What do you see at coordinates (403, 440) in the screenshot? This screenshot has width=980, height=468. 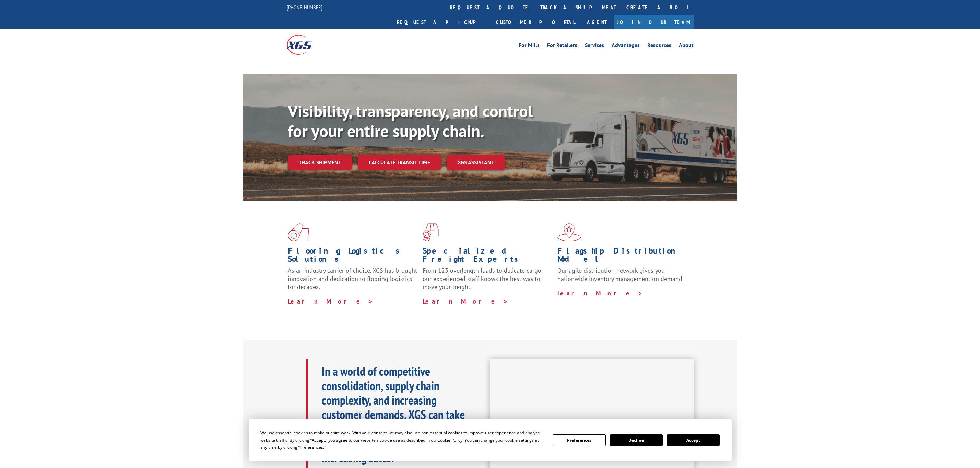 I see `div: We use essential cookies to make our site work. With your consent, we may also use non-essential ...` at bounding box center [403, 440].